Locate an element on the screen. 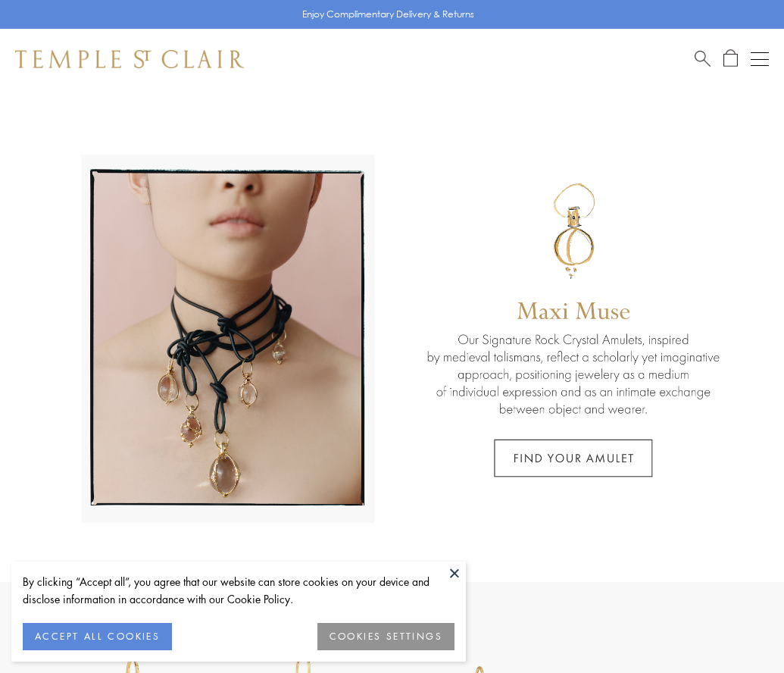 This screenshot has height=673, width=784. button: Open navigation is located at coordinates (759, 59).